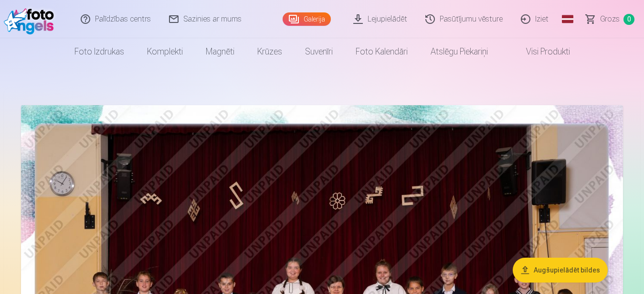 Image resolution: width=644 pixels, height=294 pixels. I want to click on a: Atslēgu piekariņi, so click(459, 52).